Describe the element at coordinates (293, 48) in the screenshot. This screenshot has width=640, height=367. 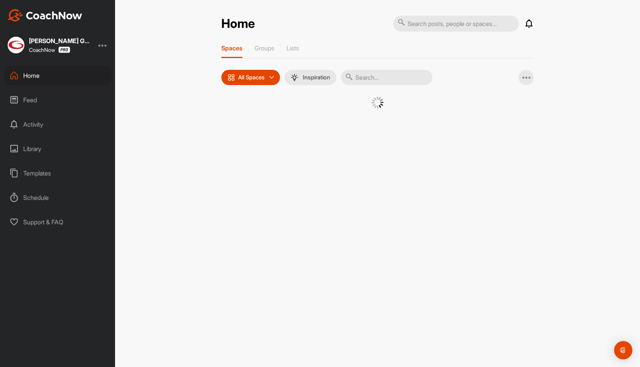
I see `p: Lists` at that location.